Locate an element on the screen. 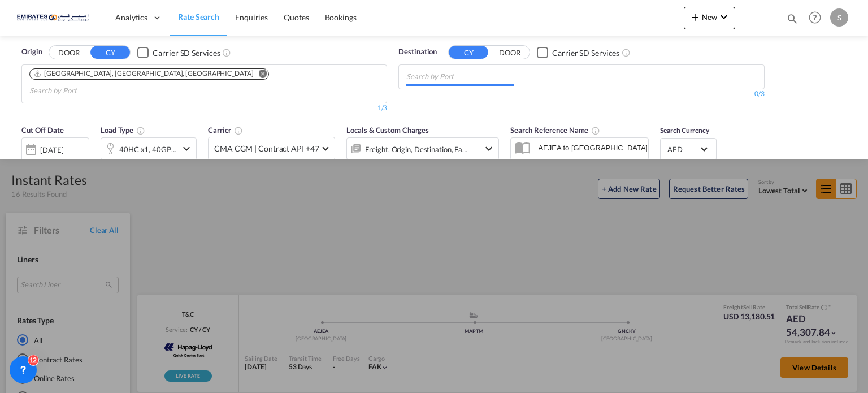 Image resolution: width=868 pixels, height=393 pixels. span: Help is located at coordinates (815, 17).